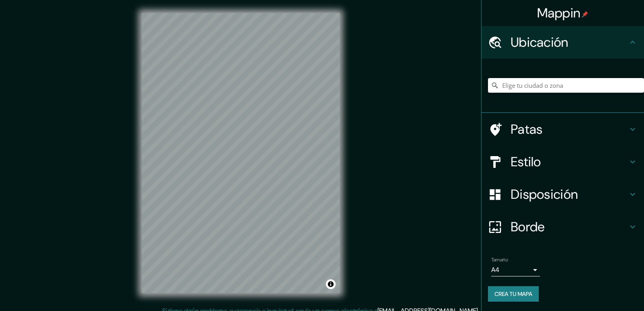 The width and height of the screenshot is (644, 311). I want to click on font: A4, so click(495, 269).